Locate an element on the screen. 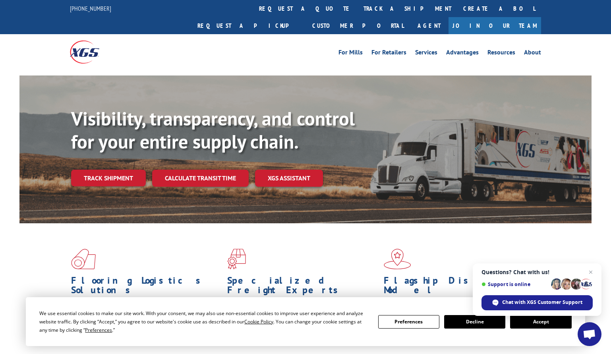  div: Chat with XGS Customer Support is located at coordinates (537, 303).